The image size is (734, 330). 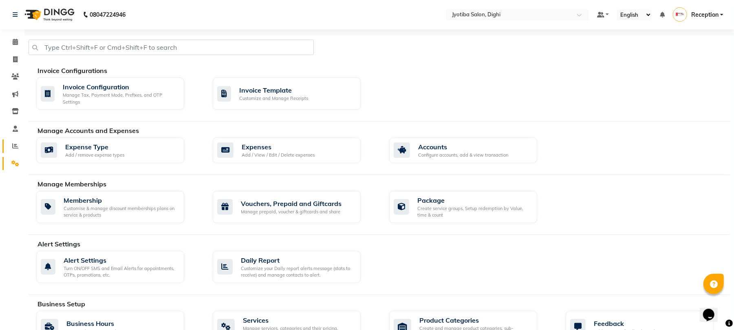 I want to click on div: Invoice Configuration, so click(x=120, y=87).